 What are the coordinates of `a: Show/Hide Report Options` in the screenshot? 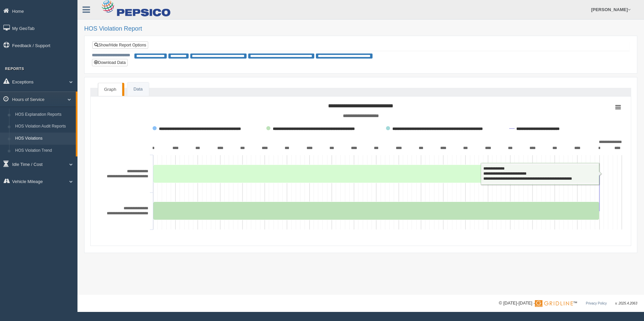 It's located at (120, 45).